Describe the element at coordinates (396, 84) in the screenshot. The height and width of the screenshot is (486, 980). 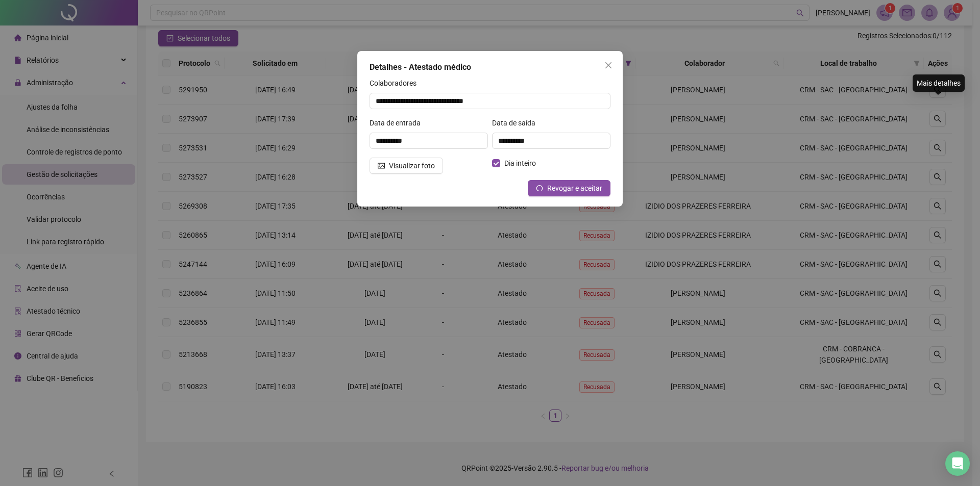
I see `label: Colaboradores` at that location.